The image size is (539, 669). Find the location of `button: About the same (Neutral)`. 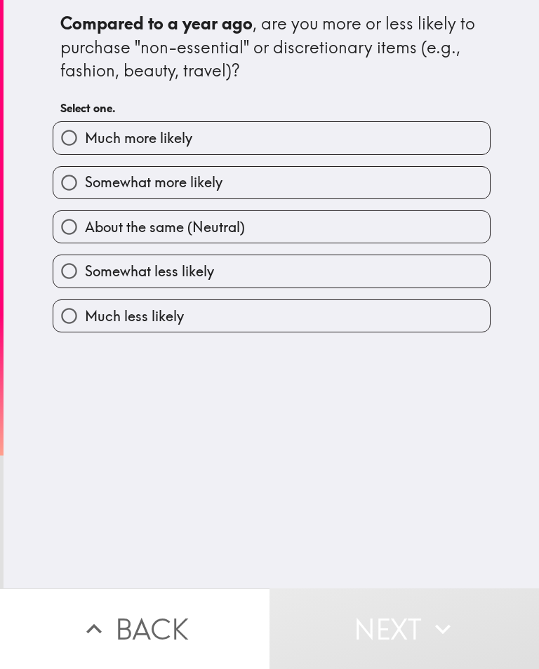

button: About the same (Neutral) is located at coordinates (272, 227).